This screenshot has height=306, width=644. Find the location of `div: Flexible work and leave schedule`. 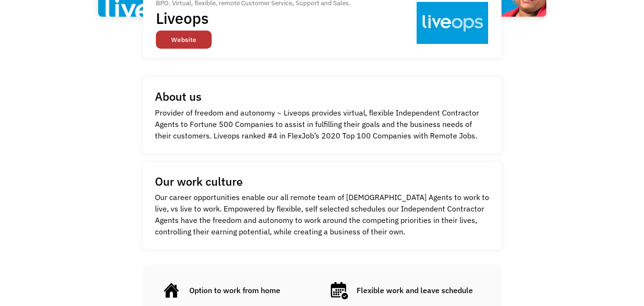

div: Flexible work and leave schedule is located at coordinates (415, 290).